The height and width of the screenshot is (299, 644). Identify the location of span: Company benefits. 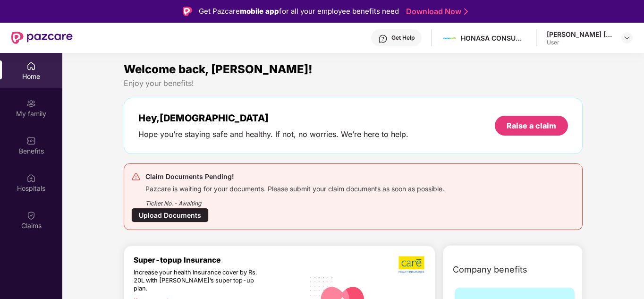
(490, 270).